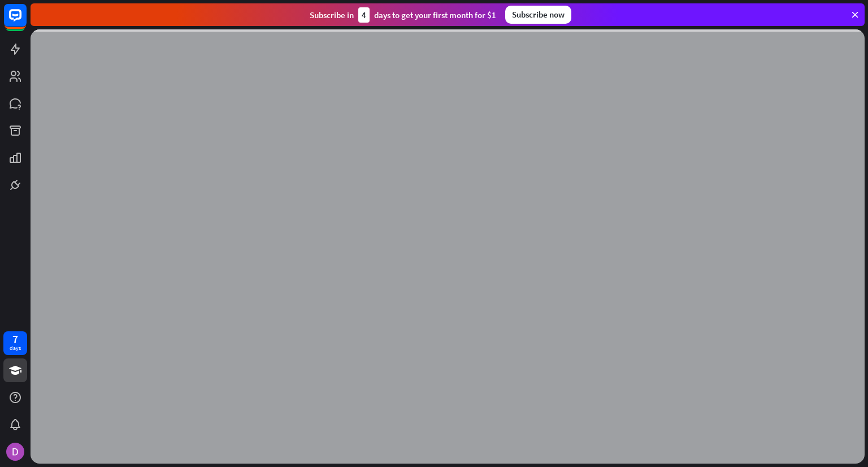 This screenshot has width=868, height=467. What do you see at coordinates (15, 348) in the screenshot?
I see `div: days` at bounding box center [15, 348].